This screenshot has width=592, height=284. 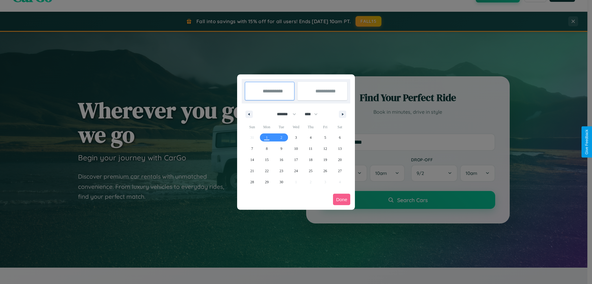 I want to click on span: 29, so click(x=267, y=182).